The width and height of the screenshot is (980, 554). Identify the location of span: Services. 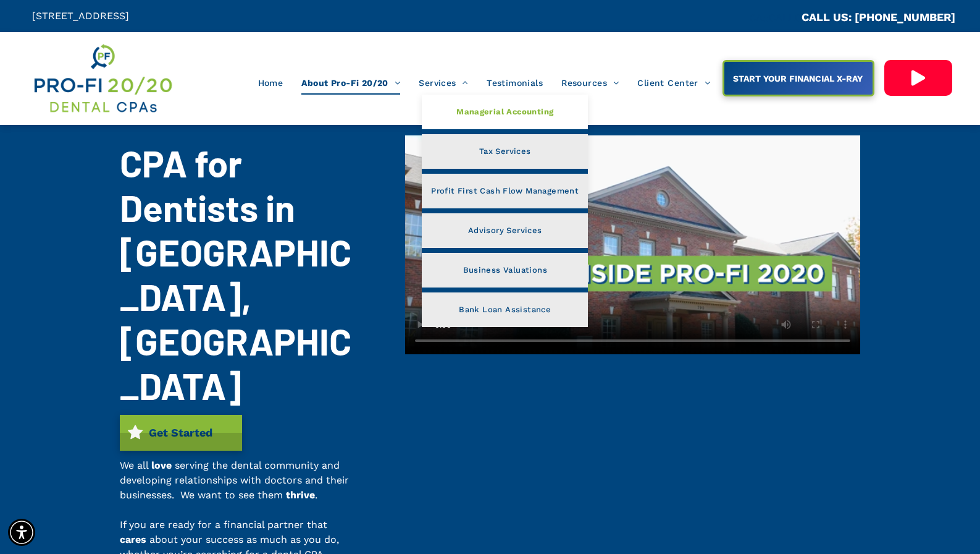
(444, 83).